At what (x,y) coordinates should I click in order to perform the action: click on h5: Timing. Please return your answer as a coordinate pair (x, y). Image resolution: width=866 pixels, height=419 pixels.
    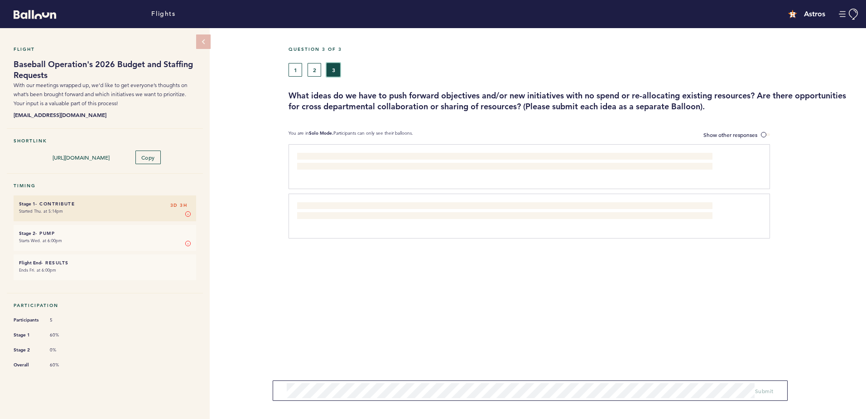
    Looking at the image, I should click on (105, 185).